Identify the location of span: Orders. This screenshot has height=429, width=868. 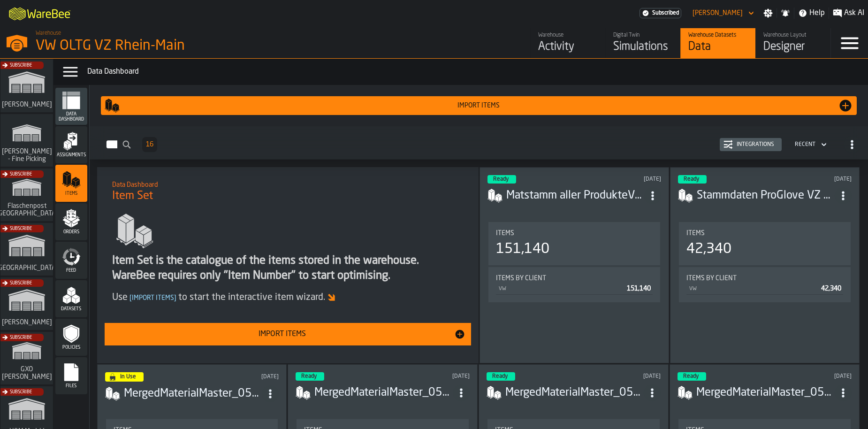
(72, 232).